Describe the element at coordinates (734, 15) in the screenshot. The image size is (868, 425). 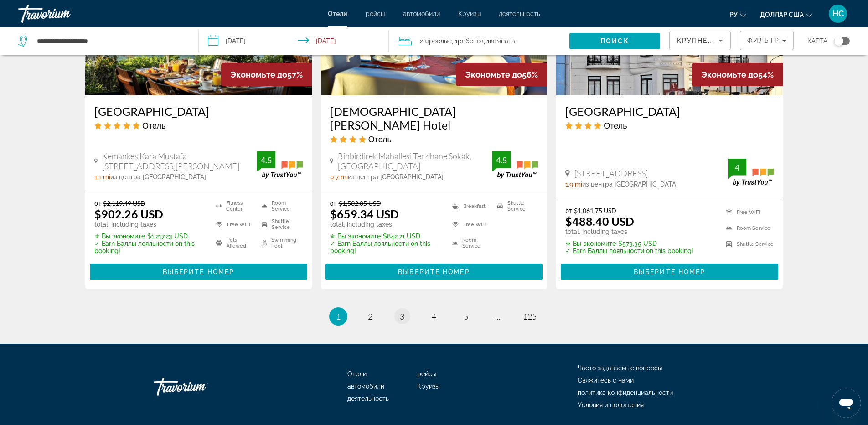
I see `font: ру` at that location.